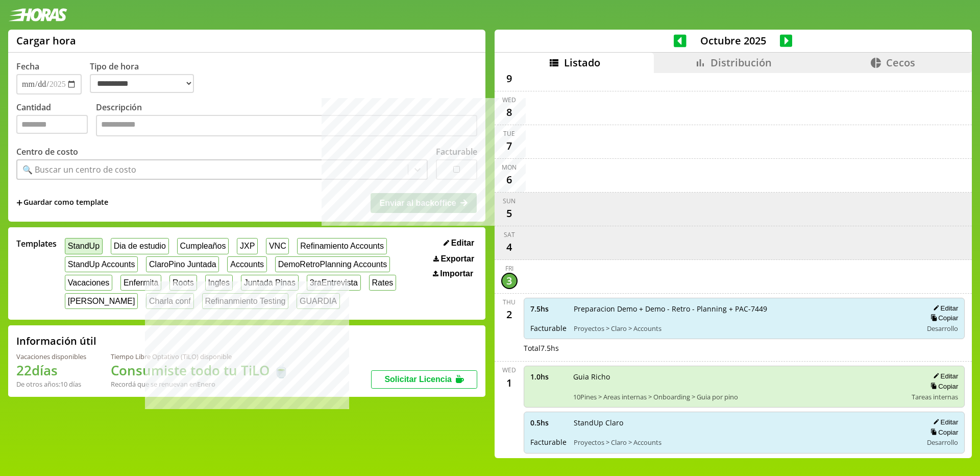  Describe the element at coordinates (510, 383) in the screenshot. I see `div: 1` at that location.